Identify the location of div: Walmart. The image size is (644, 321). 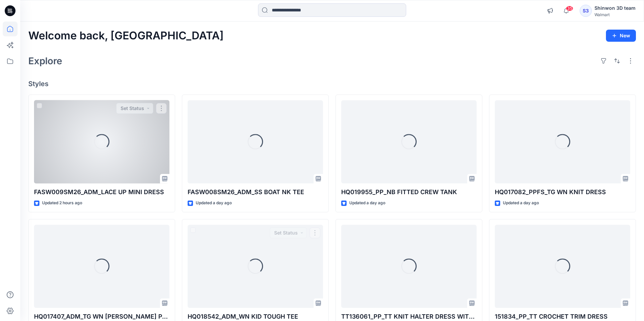
(615, 14).